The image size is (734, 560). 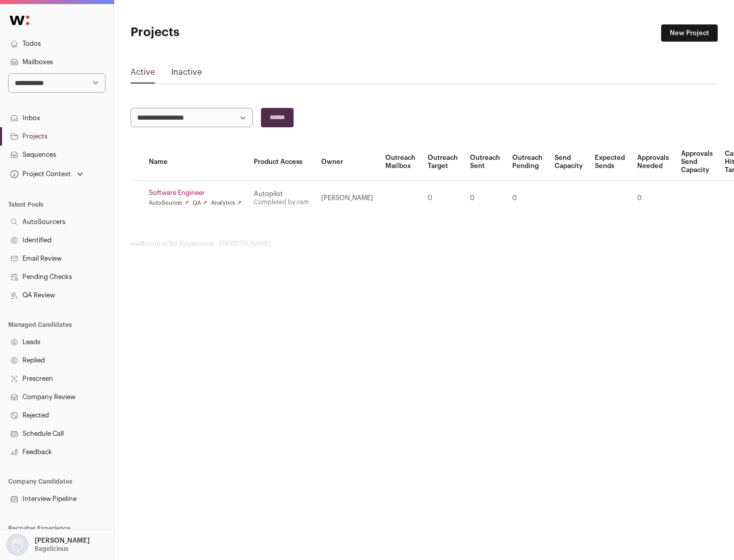 What do you see at coordinates (347, 162) in the screenshot?
I see `th: Owner` at bounding box center [347, 162].